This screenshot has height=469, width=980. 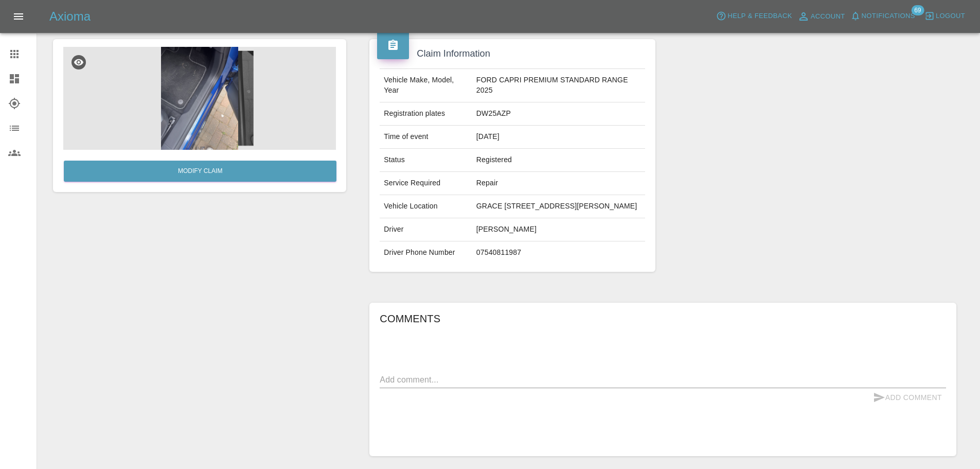 What do you see at coordinates (18, 16) in the screenshot?
I see `button: Open drawer` at bounding box center [18, 16].